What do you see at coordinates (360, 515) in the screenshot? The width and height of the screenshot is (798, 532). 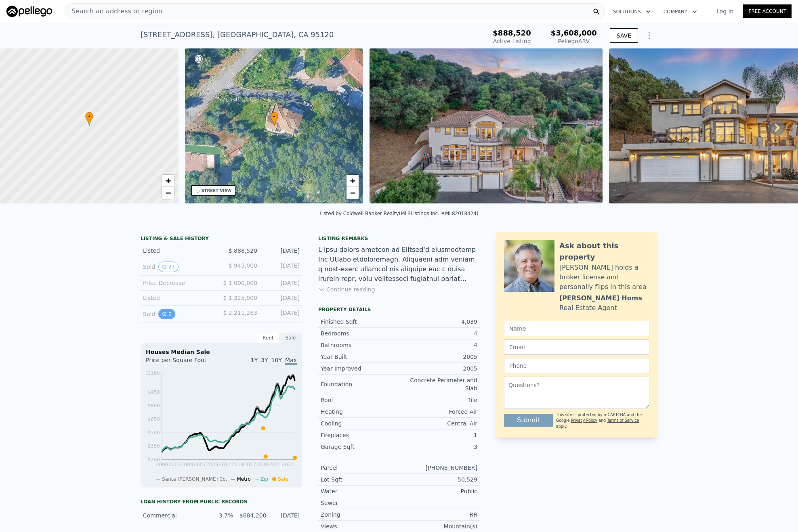 I see `div: Zoning` at bounding box center [360, 515].